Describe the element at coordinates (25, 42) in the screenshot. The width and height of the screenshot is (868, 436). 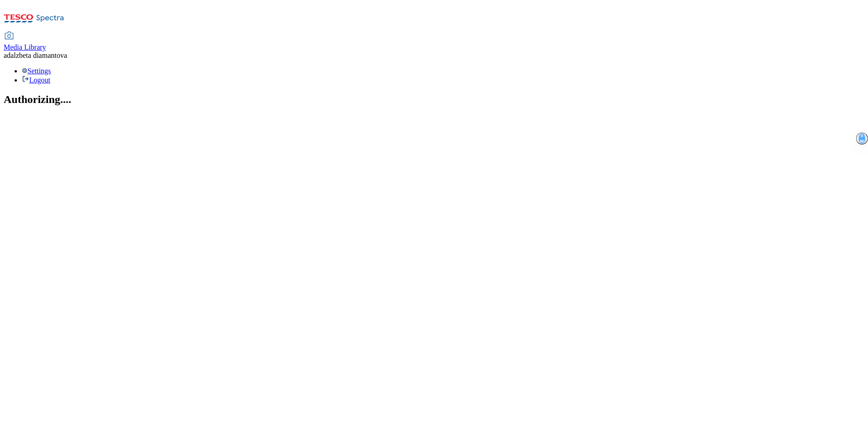
I see `a: Media Library` at that location.